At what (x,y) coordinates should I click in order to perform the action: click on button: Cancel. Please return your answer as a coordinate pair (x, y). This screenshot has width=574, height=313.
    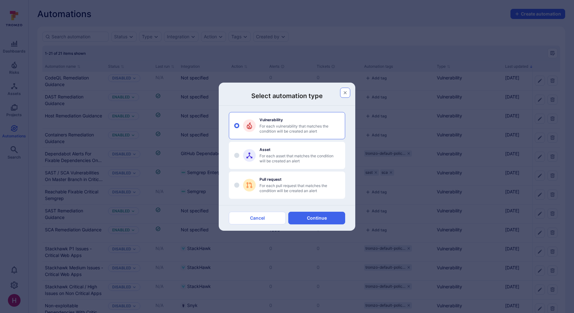
    Looking at the image, I should click on (257, 218).